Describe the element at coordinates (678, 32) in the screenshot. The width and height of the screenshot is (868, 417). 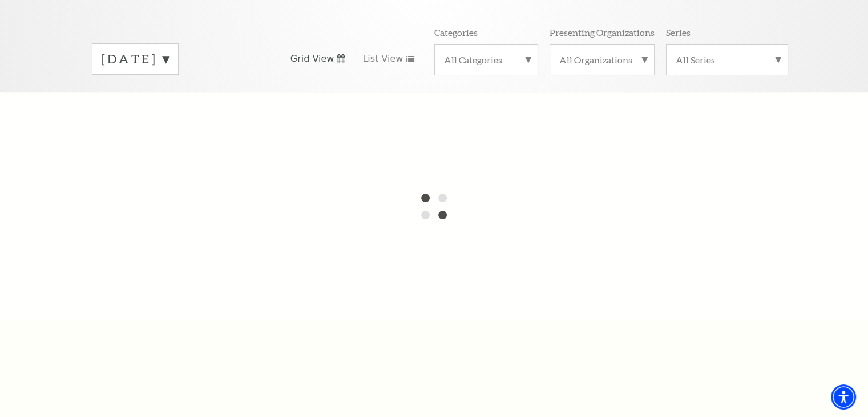
I see `p: Series` at that location.